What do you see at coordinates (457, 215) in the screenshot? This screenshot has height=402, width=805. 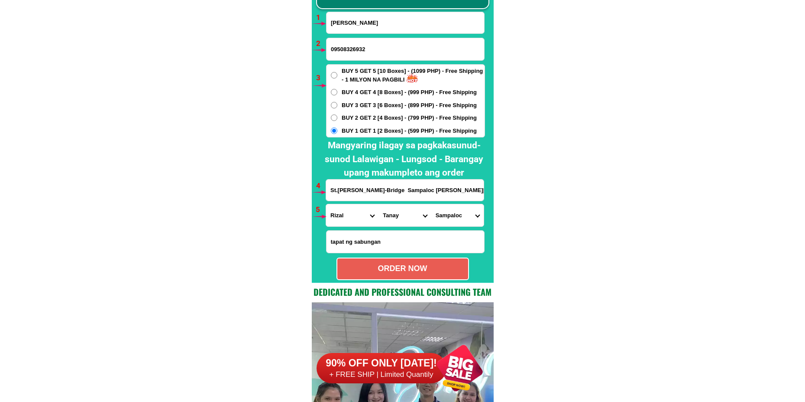 I see `select: Select commune` at bounding box center [457, 215].